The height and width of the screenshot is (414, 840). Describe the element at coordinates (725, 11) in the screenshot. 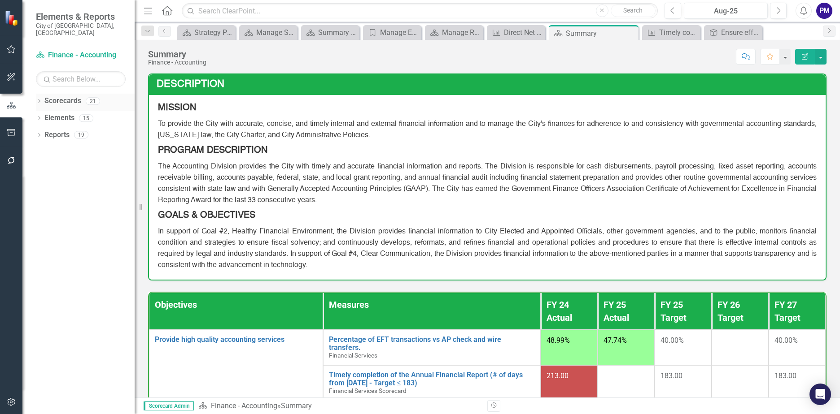

I see `div: Aug-25` at that location.